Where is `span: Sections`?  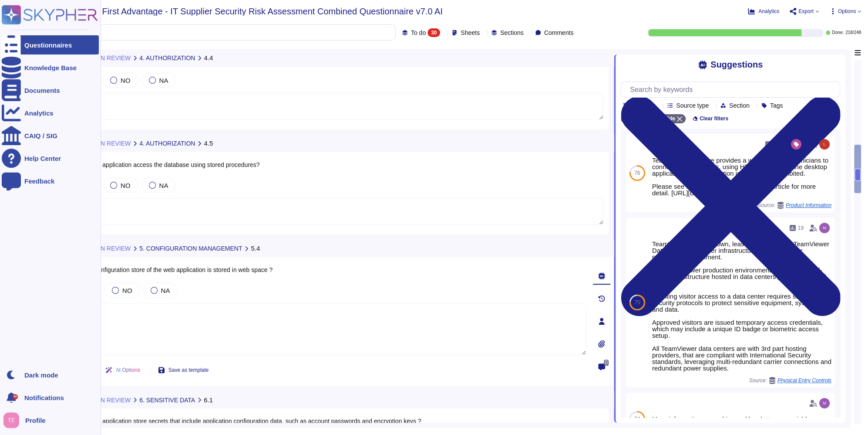
span: Sections is located at coordinates (512, 33).